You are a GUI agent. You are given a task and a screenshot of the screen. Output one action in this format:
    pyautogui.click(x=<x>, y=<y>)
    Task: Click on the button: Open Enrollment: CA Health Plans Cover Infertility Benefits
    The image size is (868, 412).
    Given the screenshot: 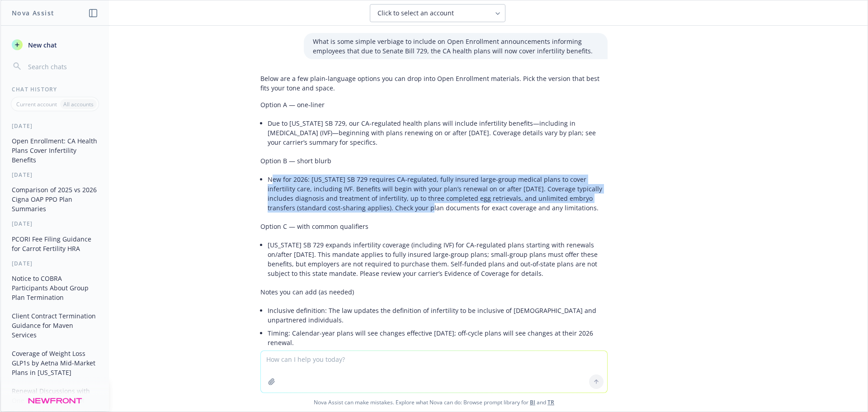 What is the action you would take?
    pyautogui.click(x=55, y=150)
    